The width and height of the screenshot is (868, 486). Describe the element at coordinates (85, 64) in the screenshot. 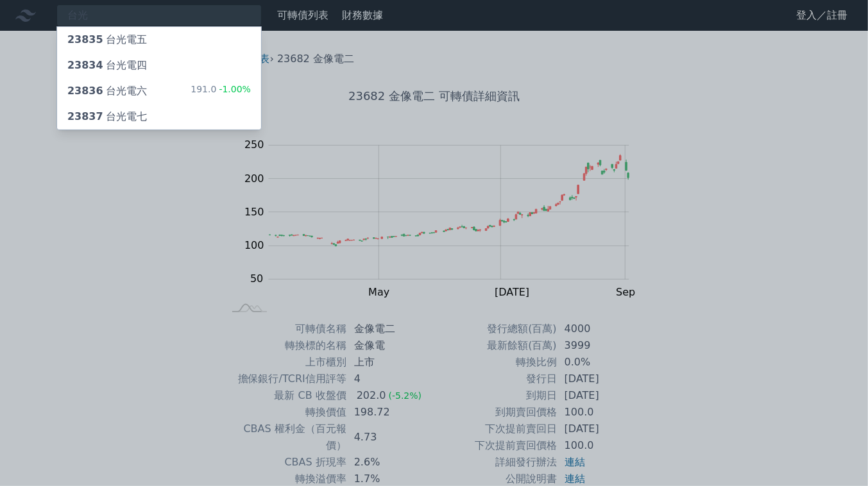

I see `span: 23834` at that location.